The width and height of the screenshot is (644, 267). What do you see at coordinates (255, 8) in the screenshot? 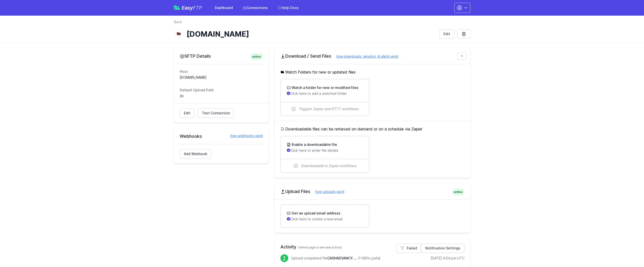
I see `a: Connections` at bounding box center [255, 8].